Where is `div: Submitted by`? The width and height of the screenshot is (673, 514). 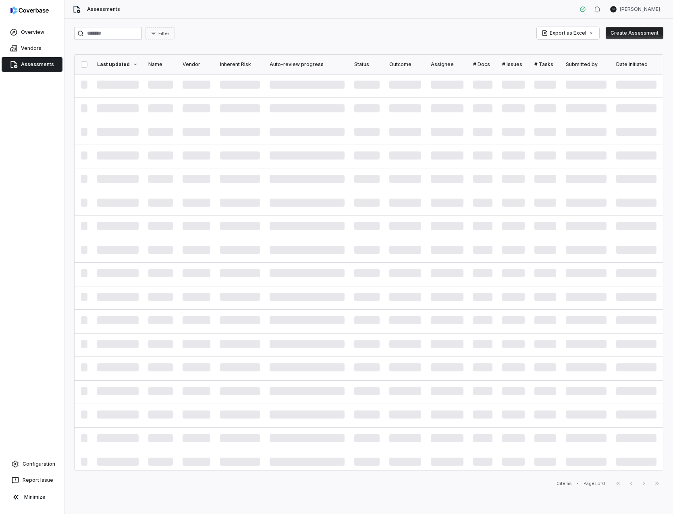 div: Submitted by is located at coordinates (586, 64).